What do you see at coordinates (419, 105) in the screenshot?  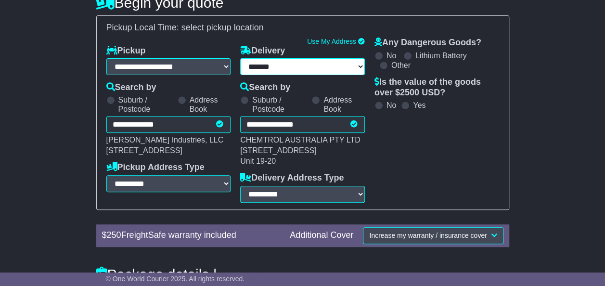 I see `label: Yes` at bounding box center [419, 105].